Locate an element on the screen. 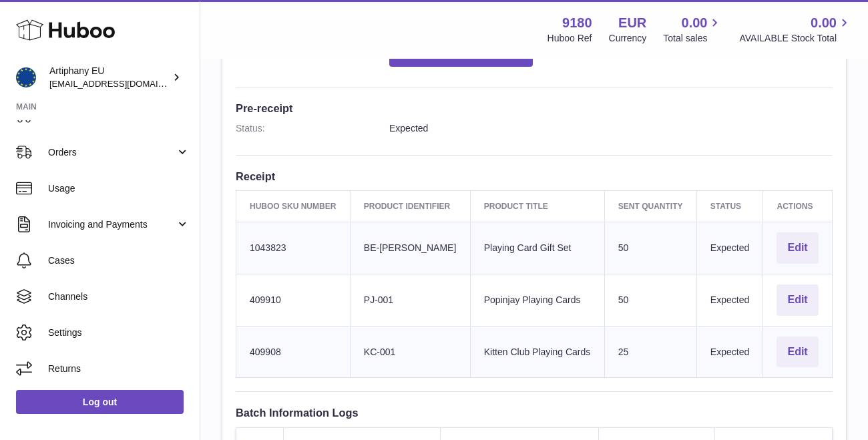  td: 1043823 is located at coordinates (293, 248).